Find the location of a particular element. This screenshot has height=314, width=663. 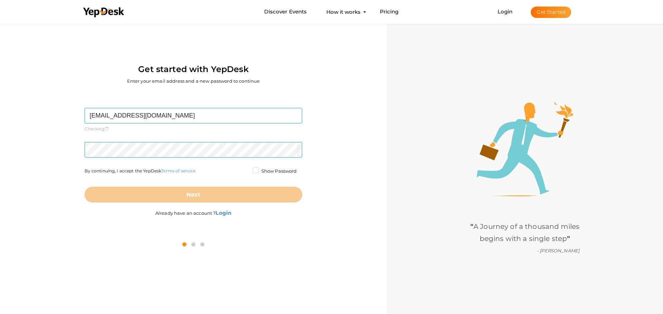

b: Next is located at coordinates (193, 195).